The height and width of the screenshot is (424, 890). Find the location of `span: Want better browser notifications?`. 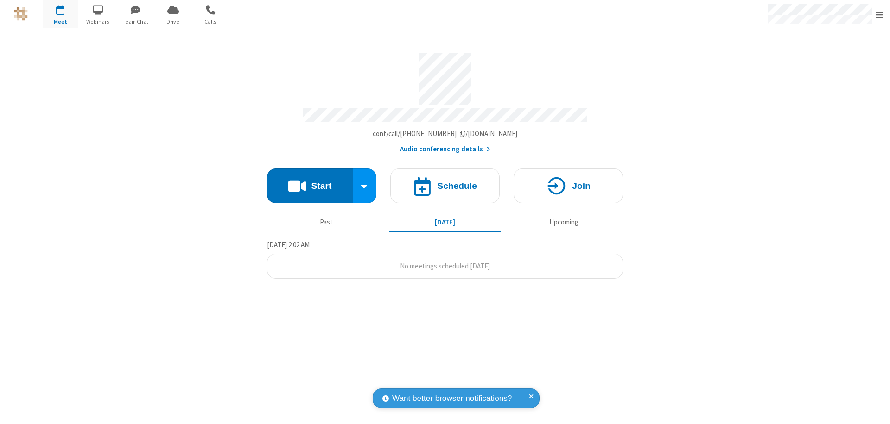

span: Want better browser notifications? is located at coordinates (452, 399).